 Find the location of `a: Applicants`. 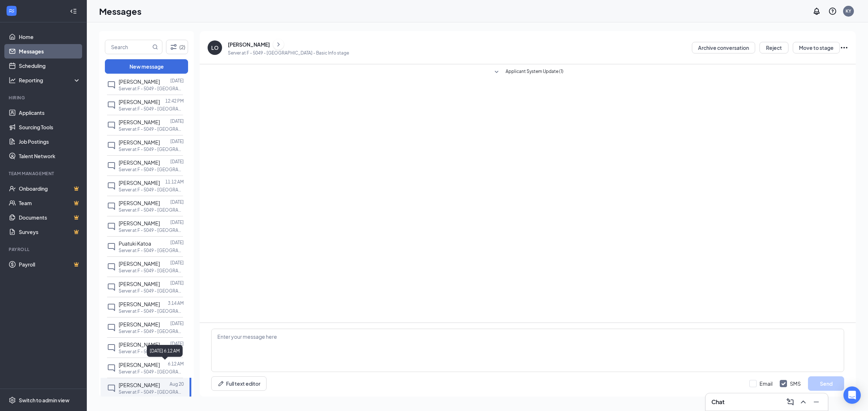

a: Applicants is located at coordinates (49, 113).